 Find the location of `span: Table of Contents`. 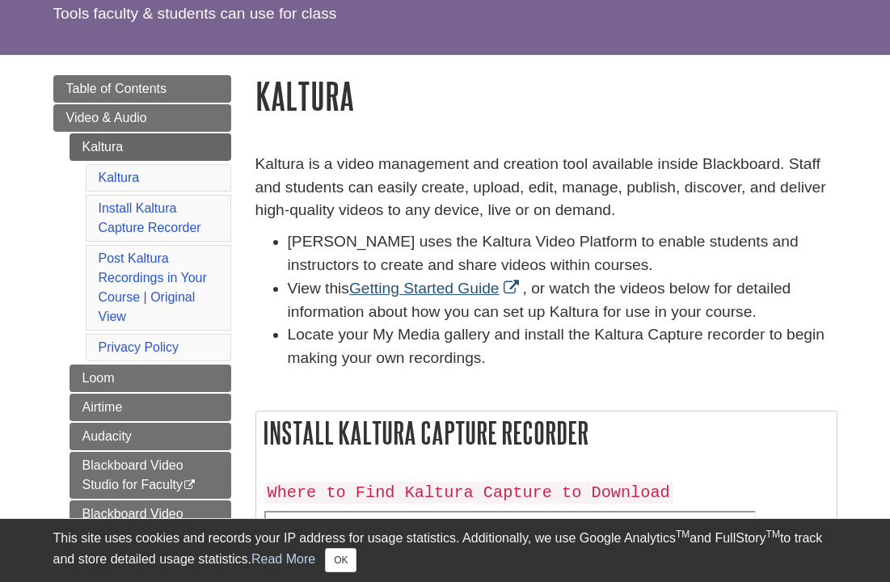

span: Table of Contents is located at coordinates (116, 88).